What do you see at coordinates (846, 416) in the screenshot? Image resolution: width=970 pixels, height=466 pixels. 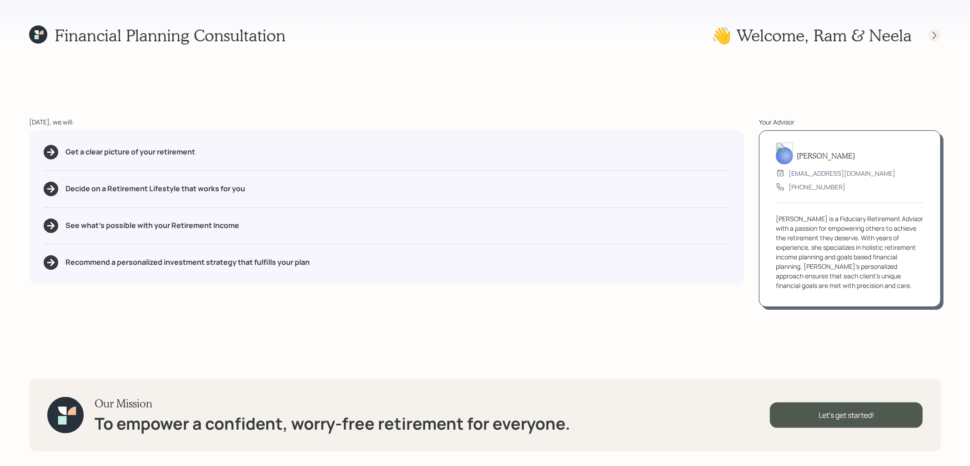 I see `div: Let's get started!` at bounding box center [846, 416].